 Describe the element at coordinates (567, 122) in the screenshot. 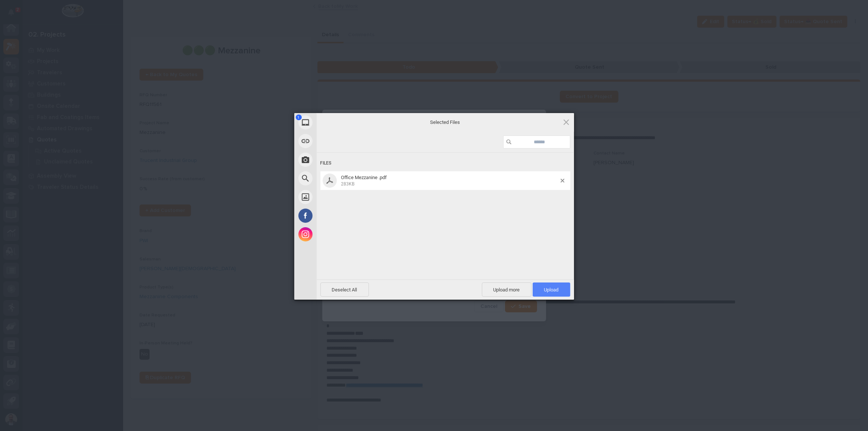

I see `span: Click here or hit ESC to close picker` at that location.